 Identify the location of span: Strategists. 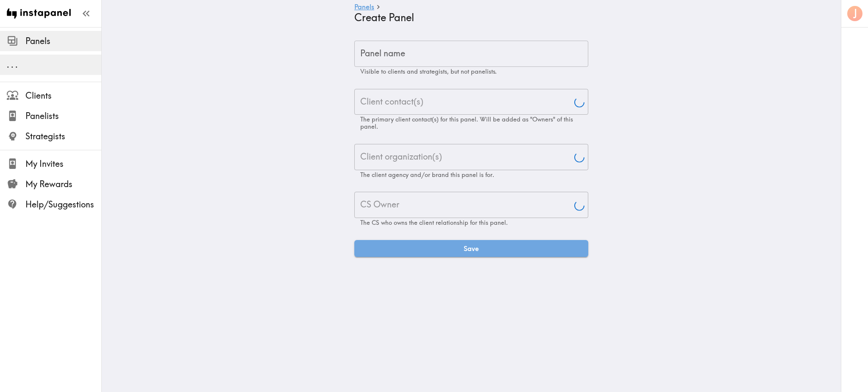
(63, 137).